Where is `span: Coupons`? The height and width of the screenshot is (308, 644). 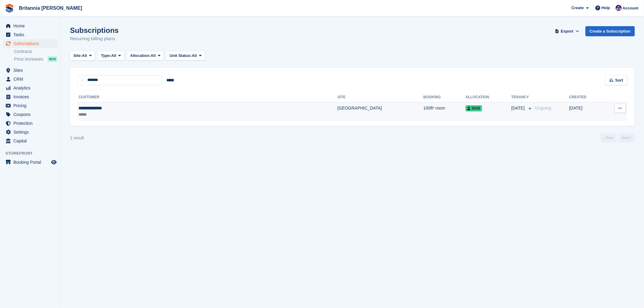 span: Coupons is located at coordinates (31, 114).